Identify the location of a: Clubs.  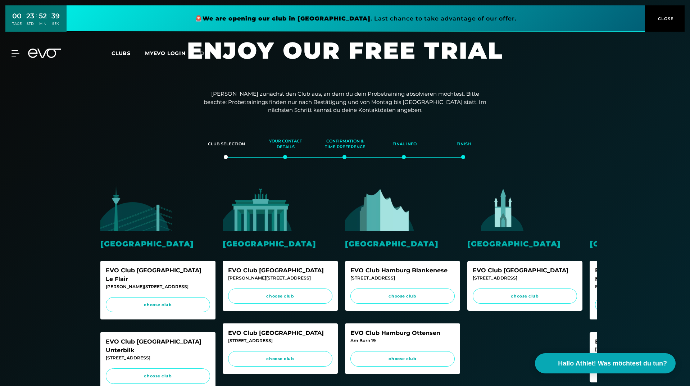
(128, 53).